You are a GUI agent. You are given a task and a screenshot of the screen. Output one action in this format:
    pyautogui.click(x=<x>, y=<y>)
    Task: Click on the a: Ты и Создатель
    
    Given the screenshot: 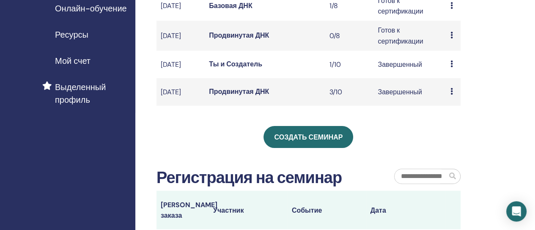 What is the action you would take?
    pyautogui.click(x=235, y=64)
    